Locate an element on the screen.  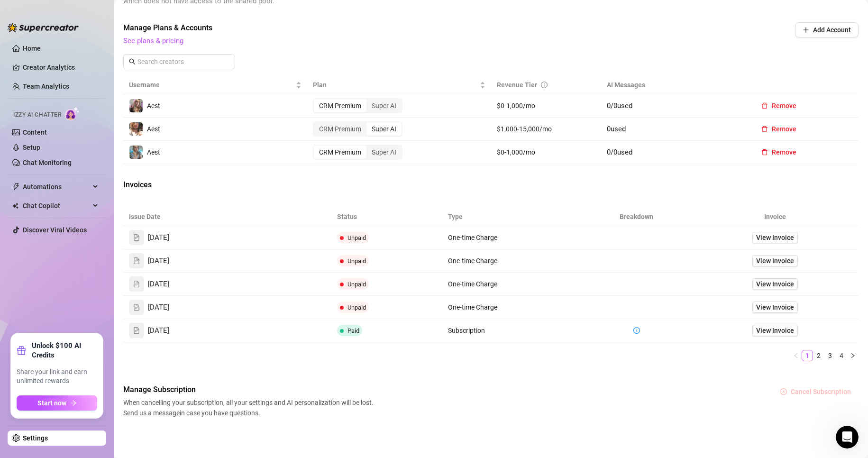
span: Add Account is located at coordinates (832, 30).